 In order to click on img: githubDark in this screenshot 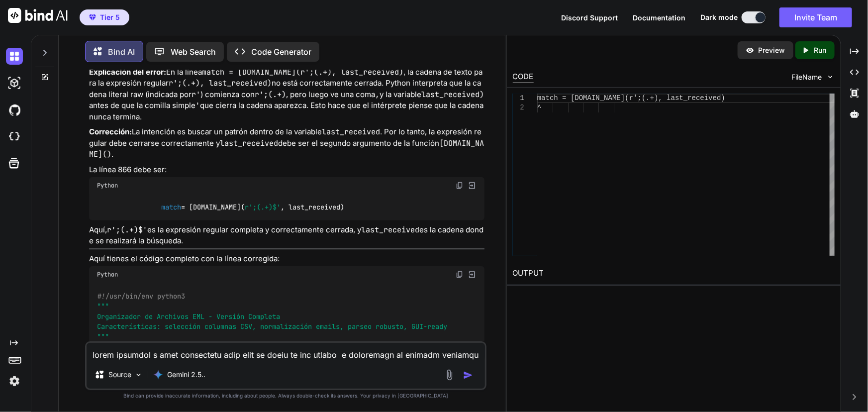, I will do `click(15, 110)`.